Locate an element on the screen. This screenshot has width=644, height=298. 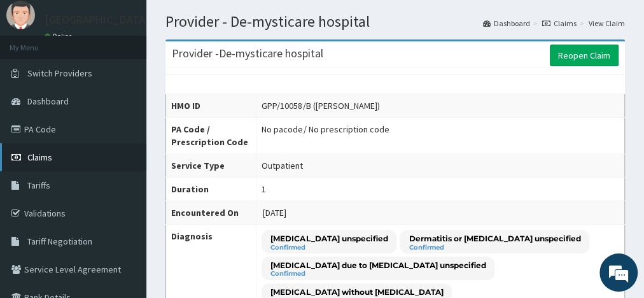
div: Chat with us now is located at coordinates (140, 80).